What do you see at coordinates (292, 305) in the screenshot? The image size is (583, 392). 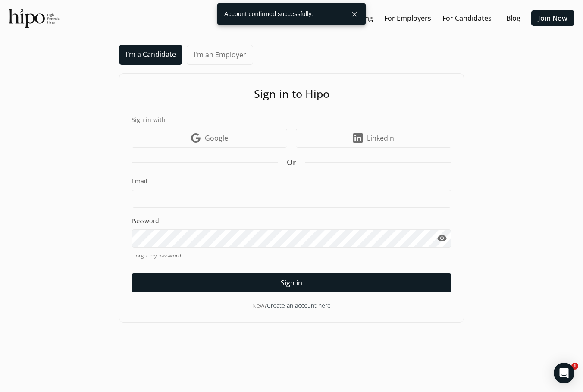 I see `div: New?` at bounding box center [292, 305].